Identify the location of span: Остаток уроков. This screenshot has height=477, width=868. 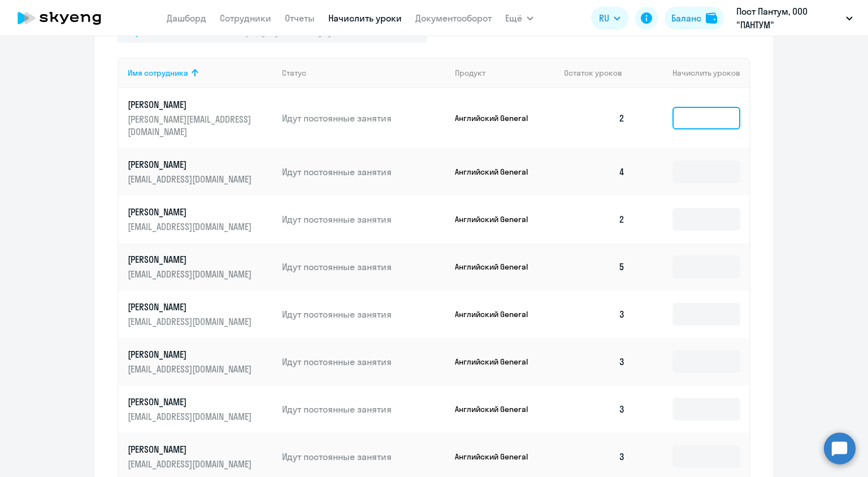
(593, 73).